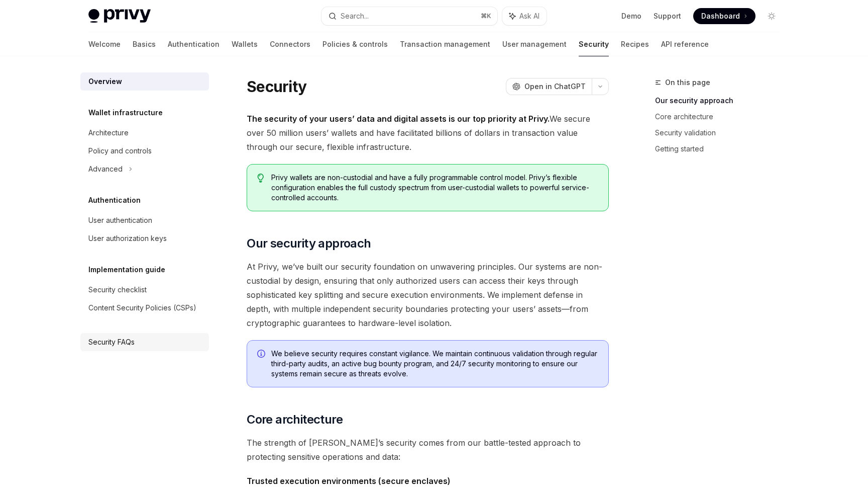 The width and height of the screenshot is (868, 487). What do you see at coordinates (145, 238) in the screenshot?
I see `a: User authorization keys` at bounding box center [145, 238].